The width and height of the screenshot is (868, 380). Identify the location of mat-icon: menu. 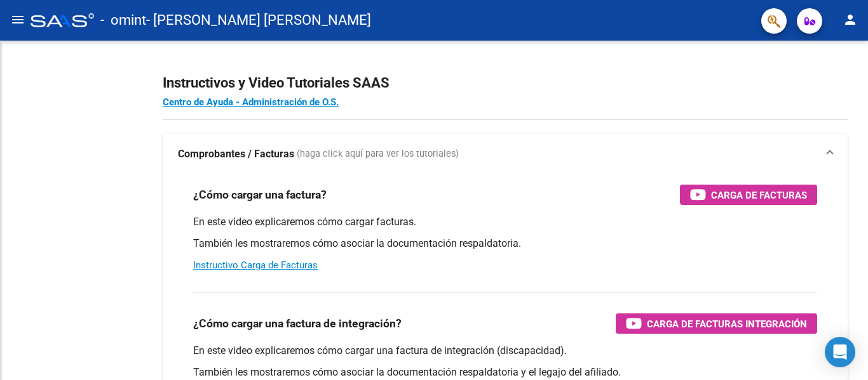
(18, 19).